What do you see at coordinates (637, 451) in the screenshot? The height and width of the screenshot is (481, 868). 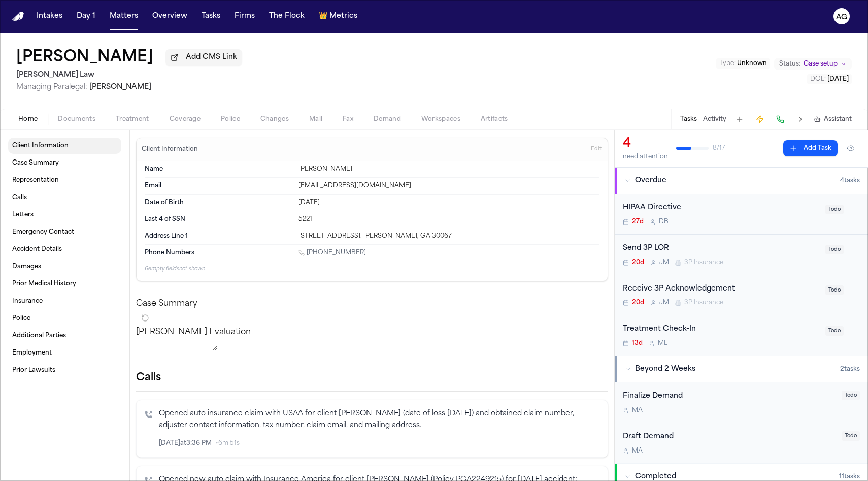 I see `span: M A` at bounding box center [637, 451].